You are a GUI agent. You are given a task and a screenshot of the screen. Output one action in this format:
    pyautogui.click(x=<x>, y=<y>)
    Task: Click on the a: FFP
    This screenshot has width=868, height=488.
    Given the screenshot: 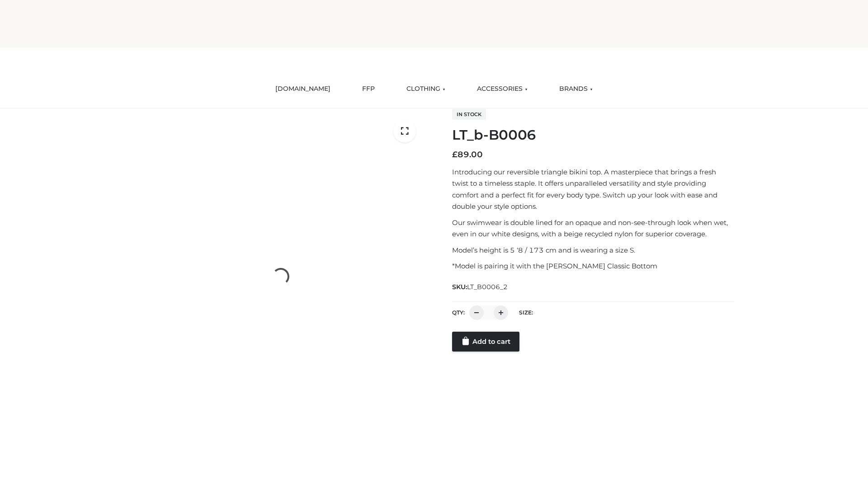 What is the action you would take?
    pyautogui.click(x=369, y=89)
    